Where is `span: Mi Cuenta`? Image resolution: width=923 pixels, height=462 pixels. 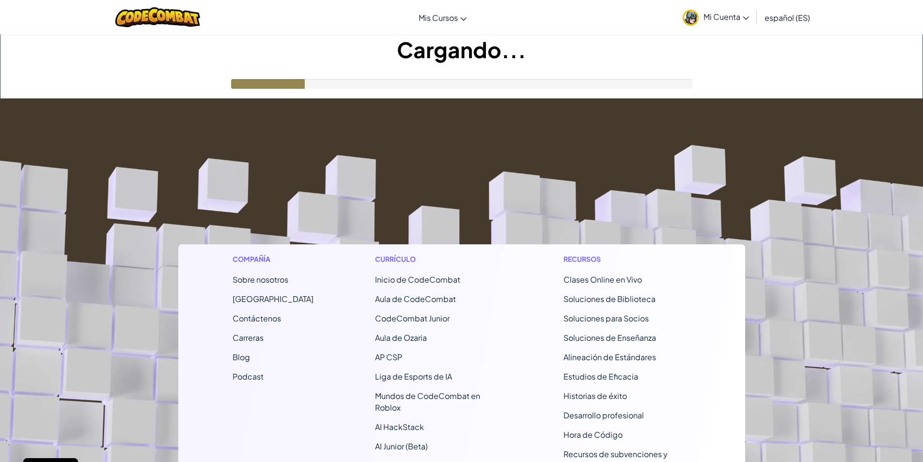
span: Mi Cuenta is located at coordinates (726, 16).